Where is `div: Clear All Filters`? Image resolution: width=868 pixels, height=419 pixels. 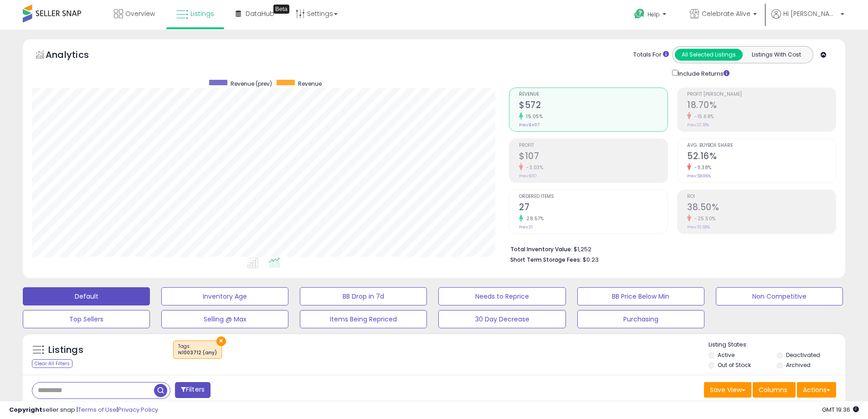 div: Clear All Filters is located at coordinates (52, 363).